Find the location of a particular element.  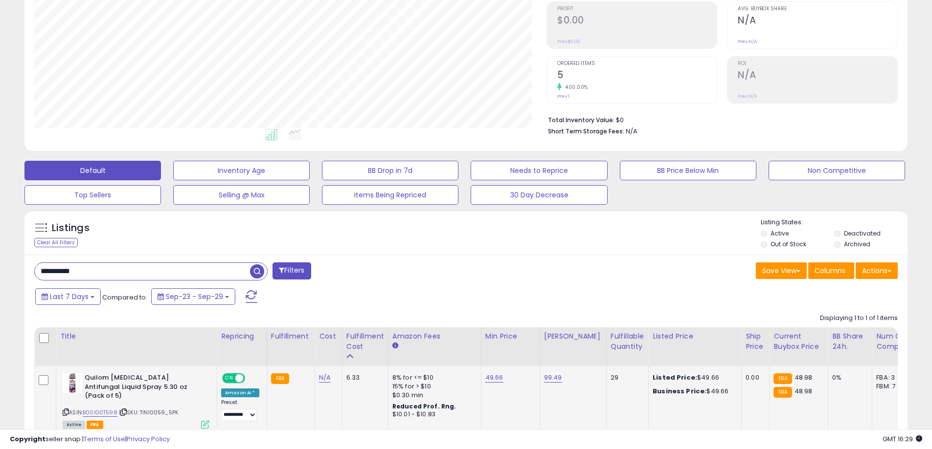

div: Listed Price is located at coordinates (694, 336).